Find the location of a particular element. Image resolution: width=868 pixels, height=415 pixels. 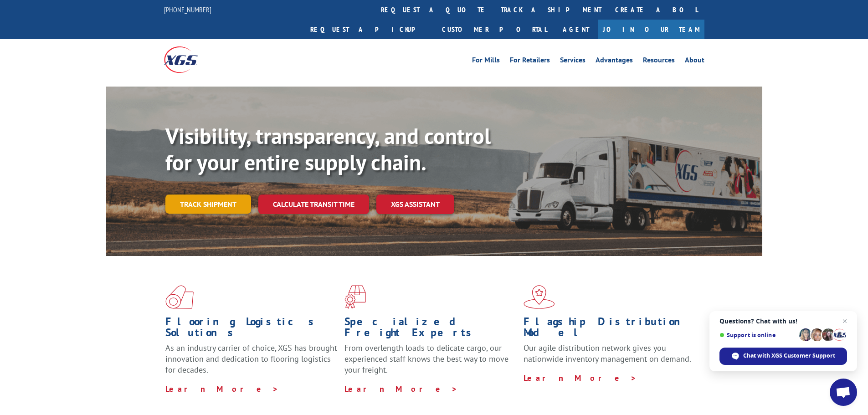

h1: Flooring Logistics Solutions is located at coordinates (252, 329).